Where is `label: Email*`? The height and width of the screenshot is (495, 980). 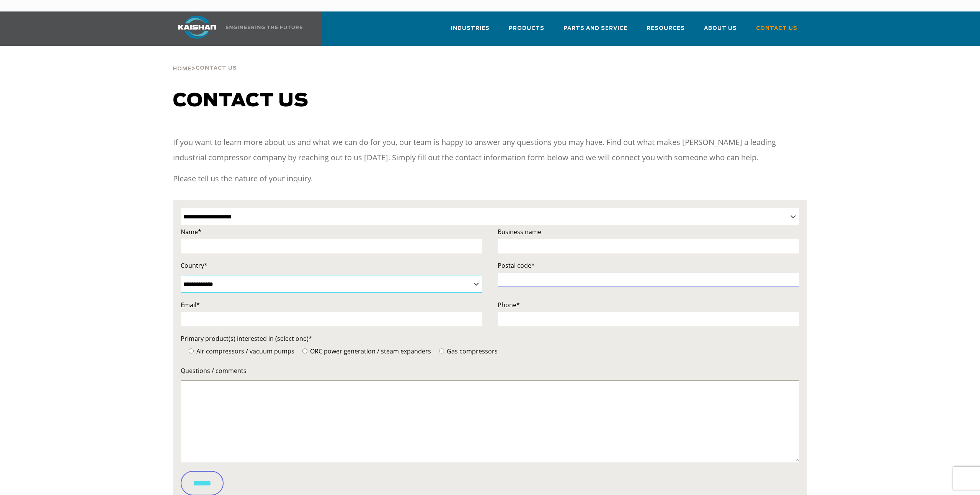 label: Email* is located at coordinates (331, 305).